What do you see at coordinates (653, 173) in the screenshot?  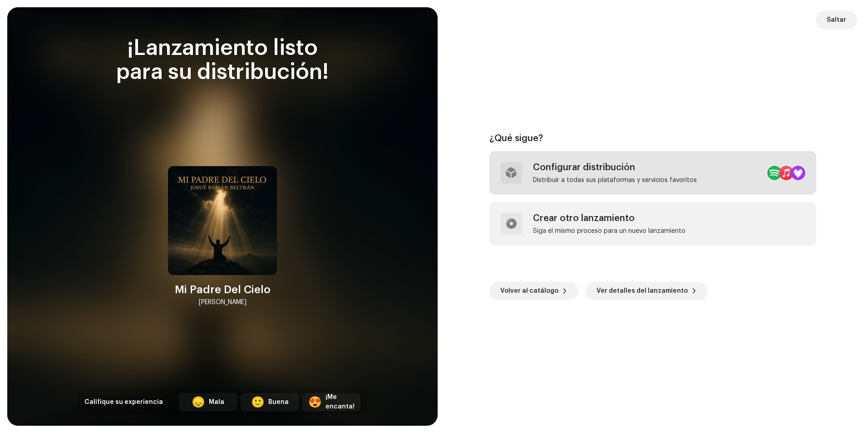 I see `re-a-post-create-item: Configurar distribución` at bounding box center [653, 173].